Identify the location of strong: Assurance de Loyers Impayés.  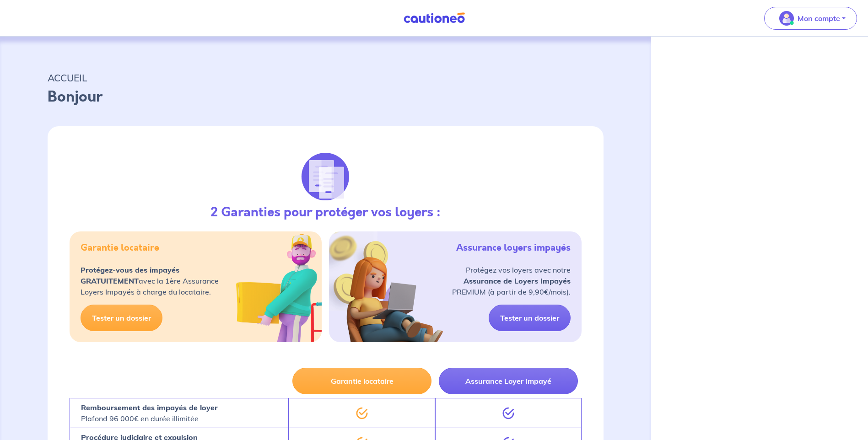
(517, 281).